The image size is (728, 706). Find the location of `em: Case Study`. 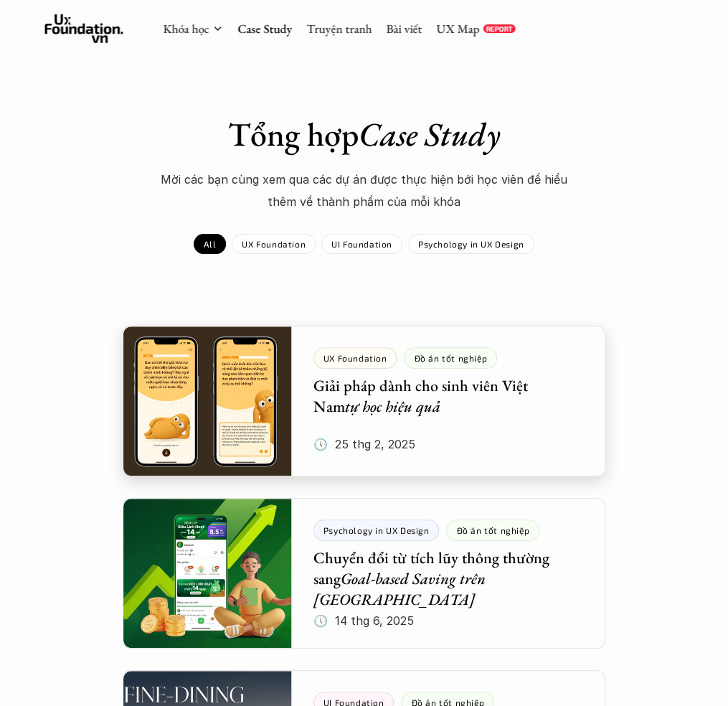

em: Case Study is located at coordinates (429, 134).